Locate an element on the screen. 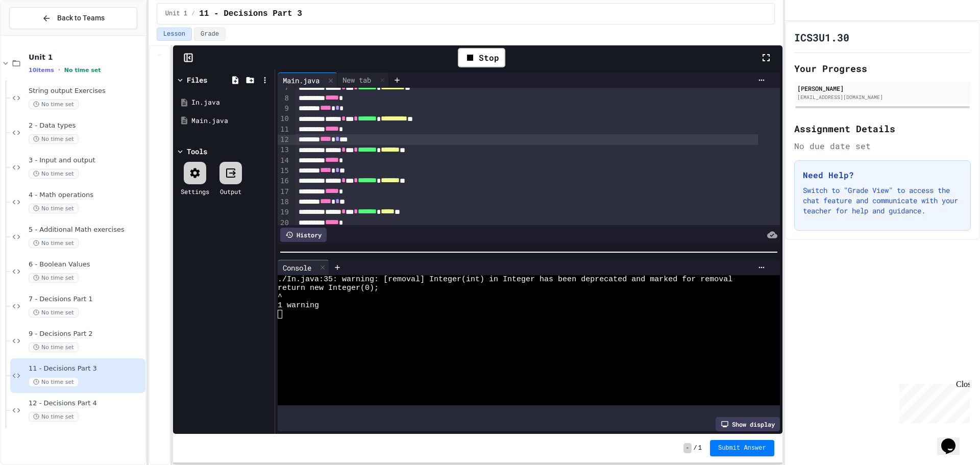 The width and height of the screenshot is (980, 465). span: ./In.java:35: warning: [removal] Integer(int) in Integer has been deprecated and marked for removal is located at coordinates (504, 279).